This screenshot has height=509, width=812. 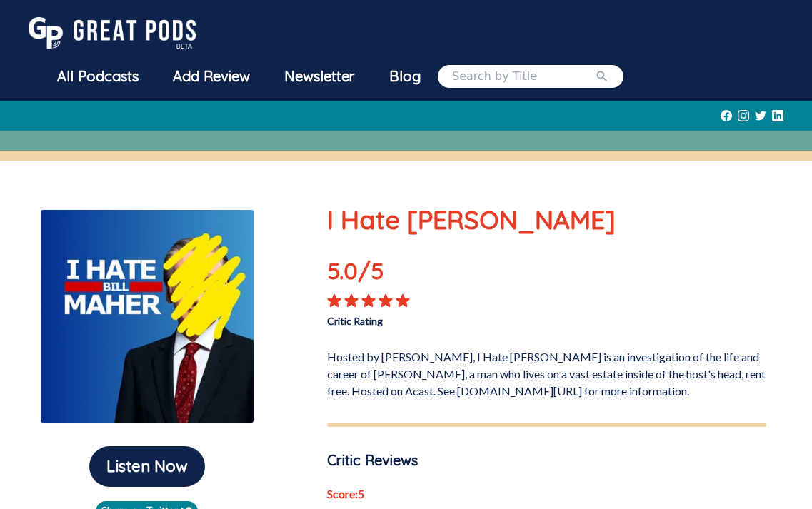 I want to click on a: Listen Now, so click(x=147, y=466).